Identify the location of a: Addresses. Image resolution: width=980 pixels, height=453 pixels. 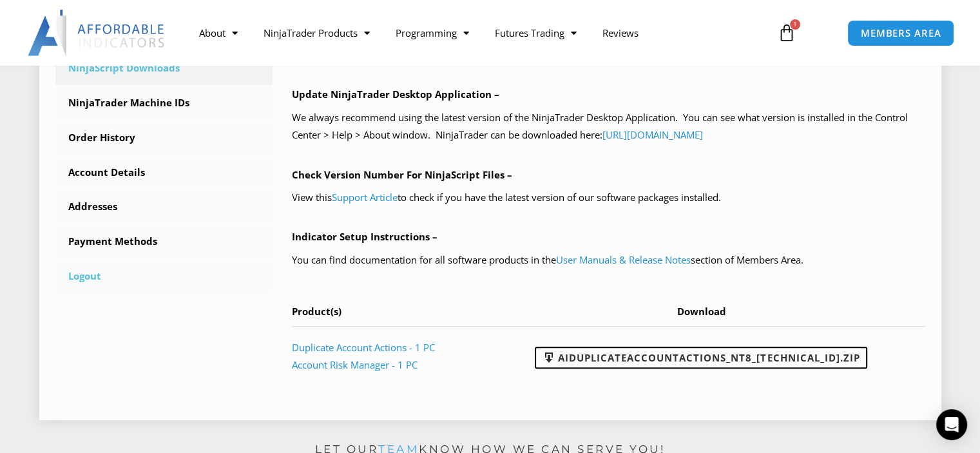
(165, 207).